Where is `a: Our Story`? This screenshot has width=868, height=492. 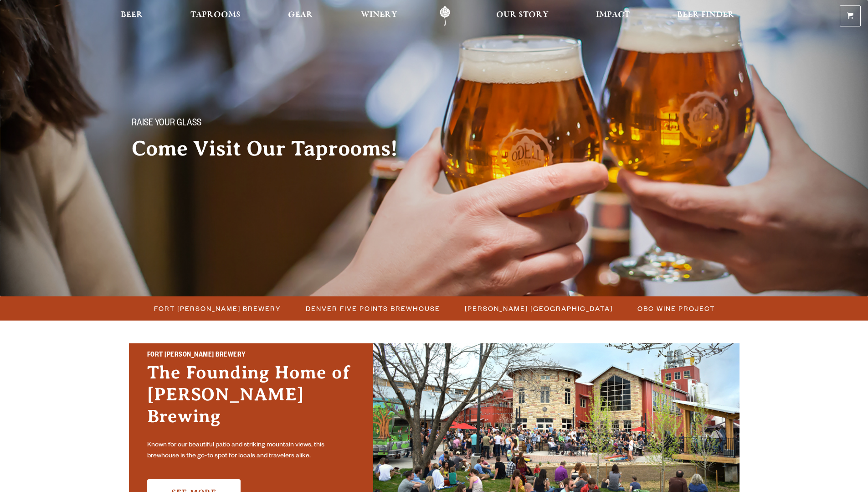 a: Our Story is located at coordinates (522, 16).